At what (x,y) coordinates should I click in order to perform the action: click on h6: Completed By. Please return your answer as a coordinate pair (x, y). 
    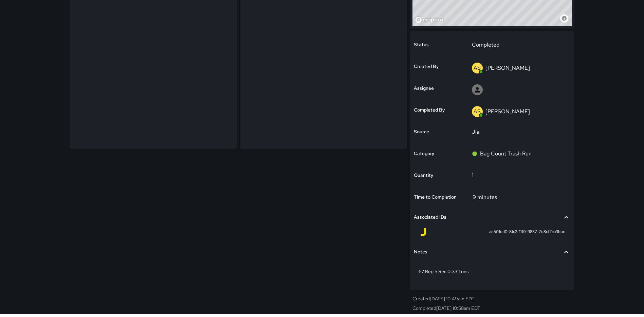
    Looking at the image, I should click on (430, 110).